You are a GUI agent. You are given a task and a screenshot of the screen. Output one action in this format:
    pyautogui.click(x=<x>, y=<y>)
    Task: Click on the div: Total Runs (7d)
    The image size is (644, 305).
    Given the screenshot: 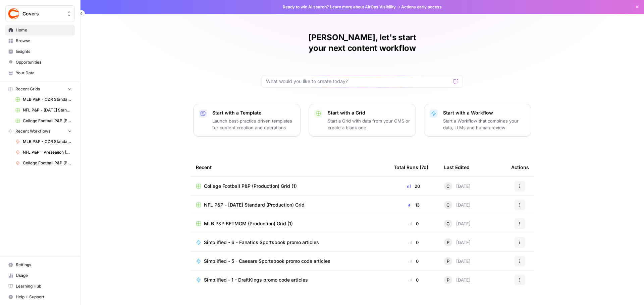 What is the action you would take?
    pyautogui.click(x=411, y=167)
    